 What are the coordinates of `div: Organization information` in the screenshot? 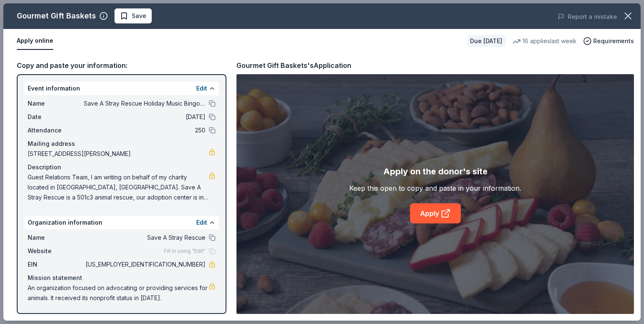 It's located at (122, 223).